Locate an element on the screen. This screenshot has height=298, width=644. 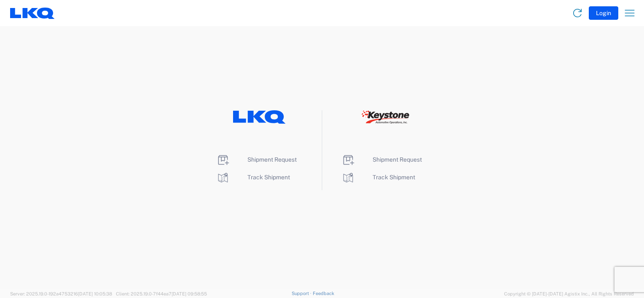
button: Login is located at coordinates (604, 13).